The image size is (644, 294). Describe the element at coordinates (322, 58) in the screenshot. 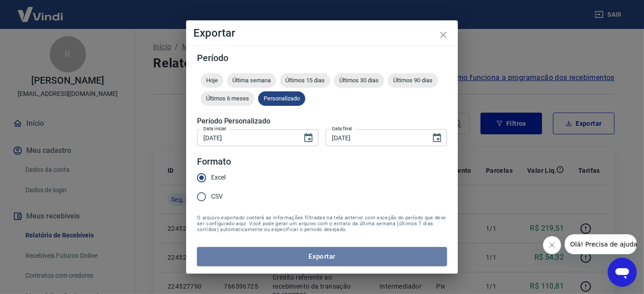

I see `h5: Período` at that location.